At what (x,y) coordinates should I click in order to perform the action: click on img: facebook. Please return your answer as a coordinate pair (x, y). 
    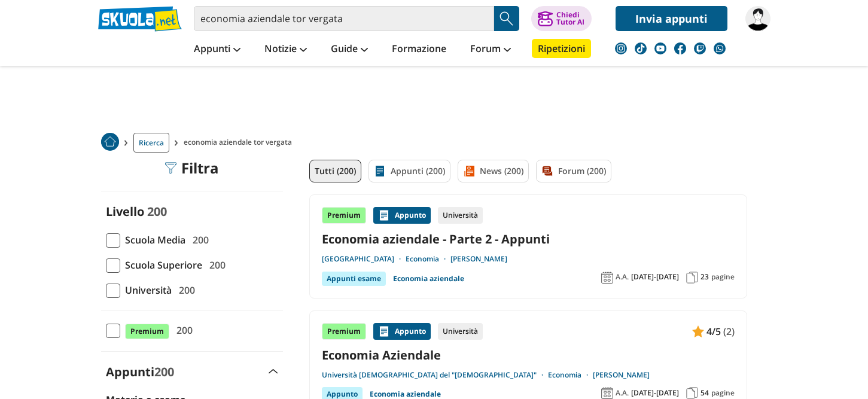
    Looking at the image, I should click on (680, 49).